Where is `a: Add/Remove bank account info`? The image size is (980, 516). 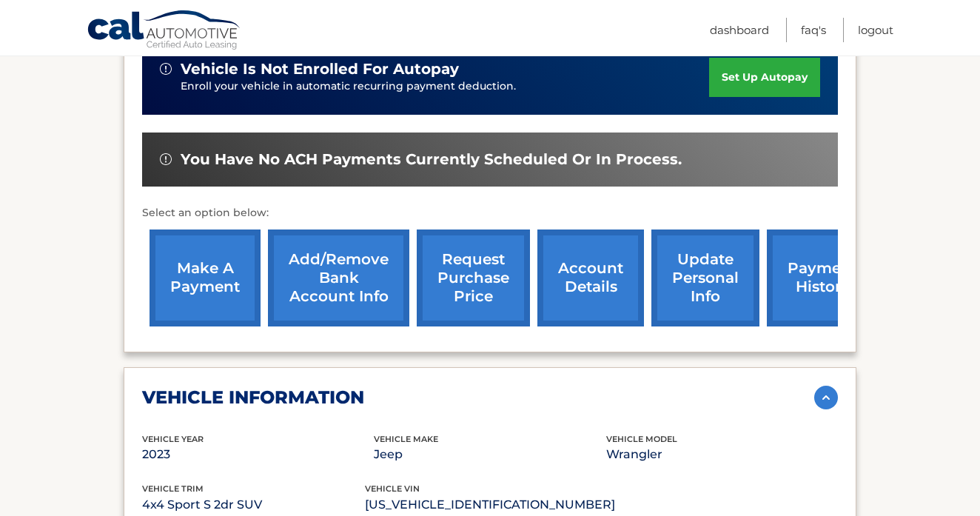 a: Add/Remove bank account info is located at coordinates (339, 278).